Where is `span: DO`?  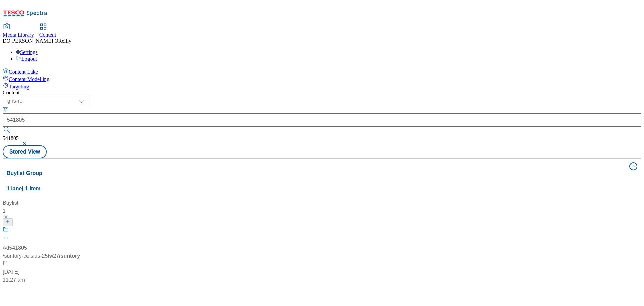
span: DO is located at coordinates (7, 41).